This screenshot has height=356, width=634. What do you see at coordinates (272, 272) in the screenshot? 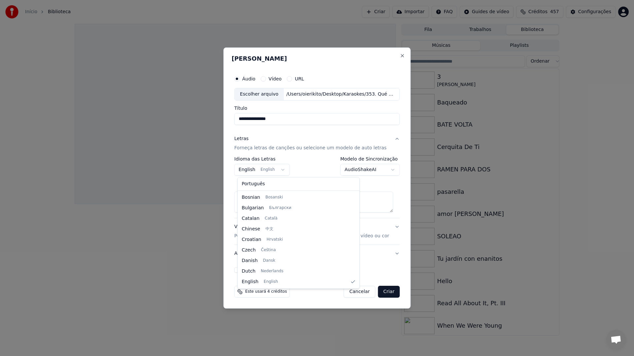
I see `span: Nederlands` at bounding box center [272, 272].